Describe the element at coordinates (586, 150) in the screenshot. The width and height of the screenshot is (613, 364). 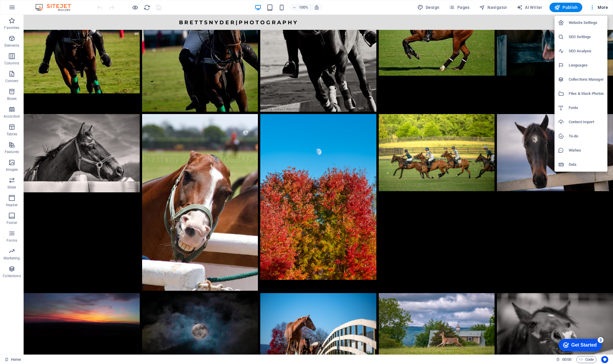
I see `h6: Wishes` at that location.